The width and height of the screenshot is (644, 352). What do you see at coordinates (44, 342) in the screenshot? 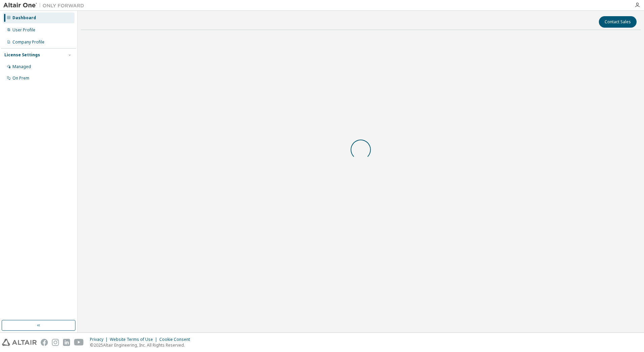
I see `img: facebook.svg` at bounding box center [44, 342].